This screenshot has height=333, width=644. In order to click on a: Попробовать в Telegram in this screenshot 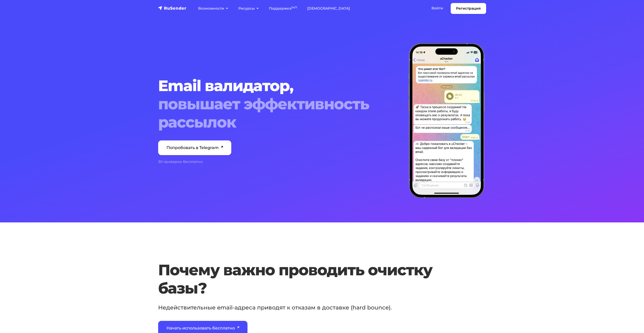, I will do `click(195, 148)`.